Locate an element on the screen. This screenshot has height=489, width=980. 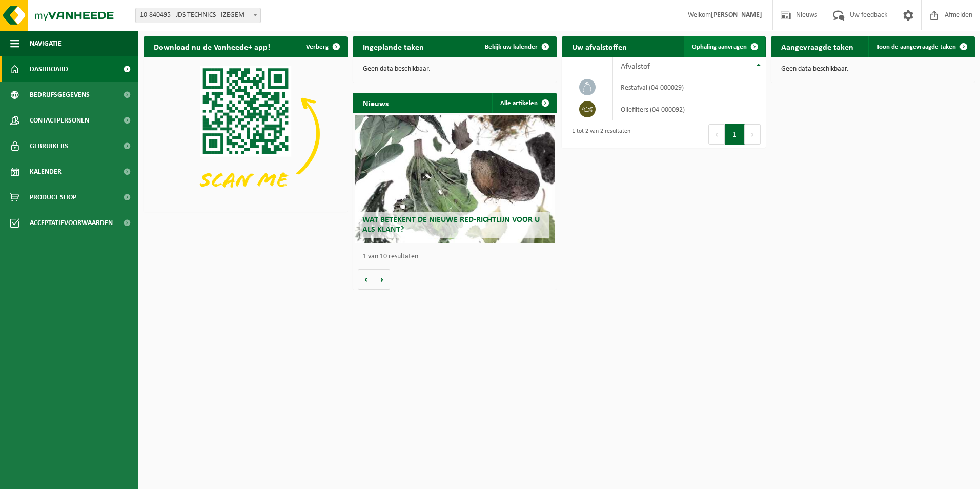
span: Afvalstof is located at coordinates (635, 67).